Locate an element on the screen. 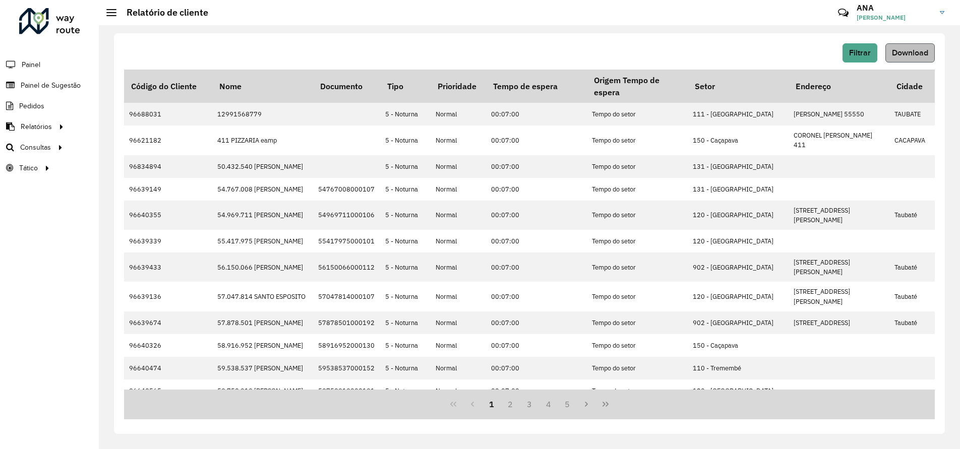 Image resolution: width=960 pixels, height=449 pixels. td: 59758919000191 is located at coordinates (346, 391).